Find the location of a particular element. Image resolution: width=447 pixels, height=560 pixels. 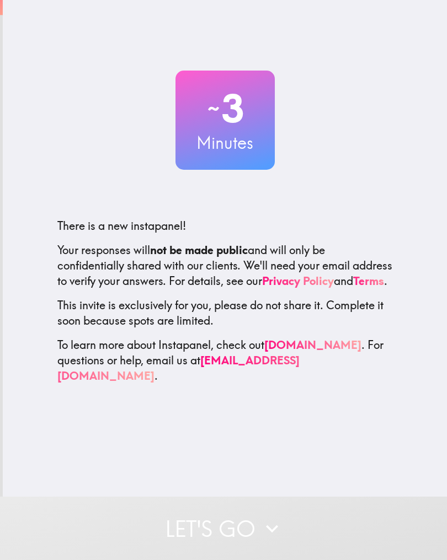

p: Your responses will and will only be confidentially shared with our clients. We'll need your emai... is located at coordinates (225, 266).